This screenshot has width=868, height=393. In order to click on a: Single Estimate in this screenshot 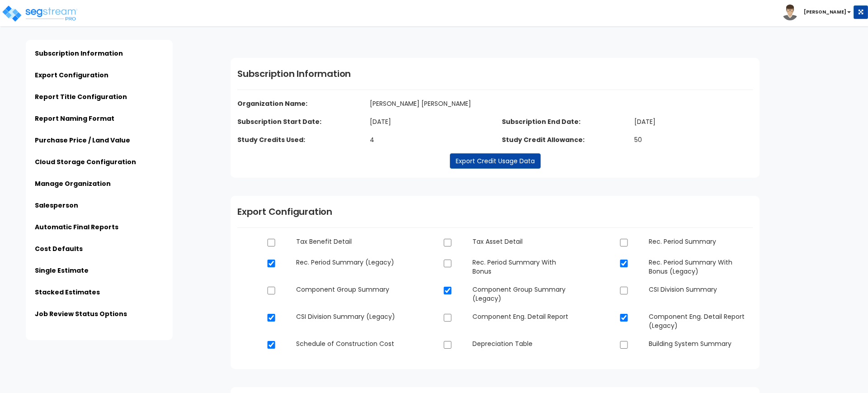, I will do `click(62, 271)`.